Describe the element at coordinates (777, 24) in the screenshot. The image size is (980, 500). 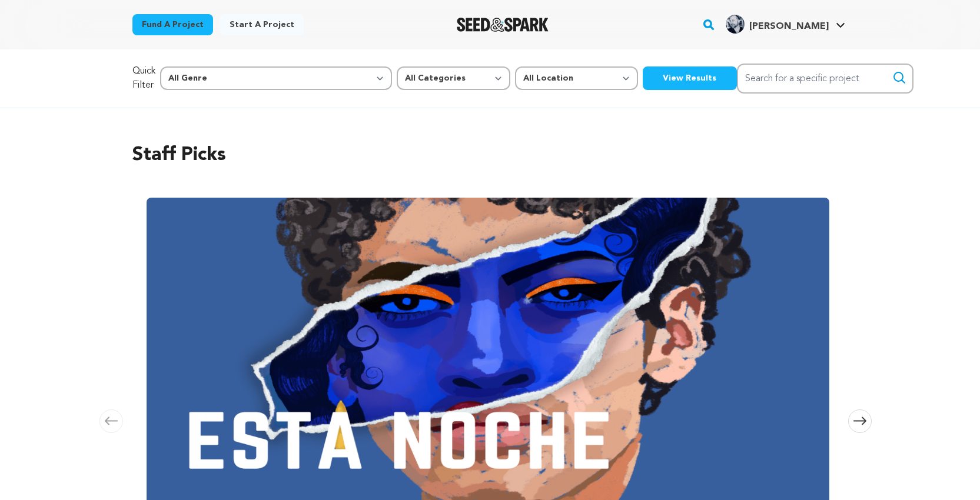
I see `div: Mark A.'s Profile` at that location.